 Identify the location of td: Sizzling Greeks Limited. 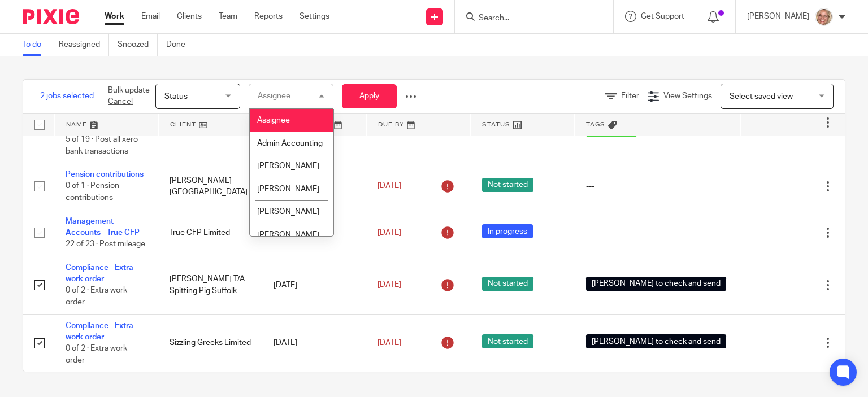
(210, 343).